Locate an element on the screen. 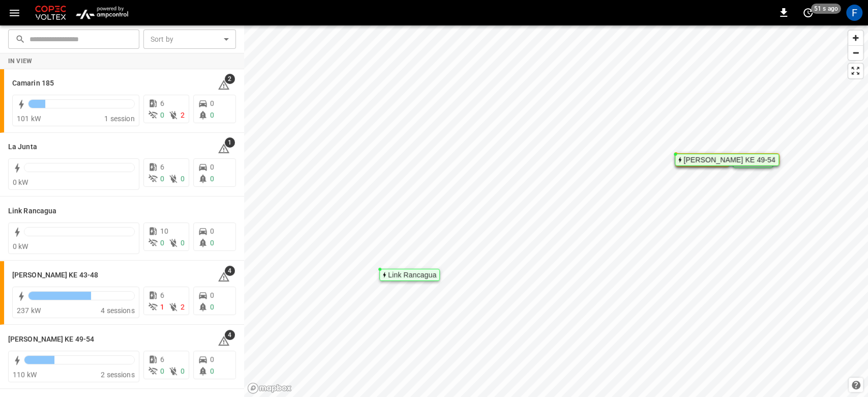  a: Mapbox homepage is located at coordinates (269, 388).